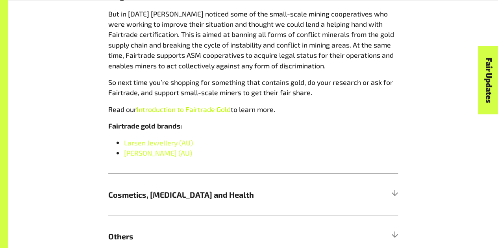  Describe the element at coordinates (250, 87) in the screenshot. I see `span: So next time you’re shopping for something that contains gold, do your research or ask for Fairtr...` at that location.